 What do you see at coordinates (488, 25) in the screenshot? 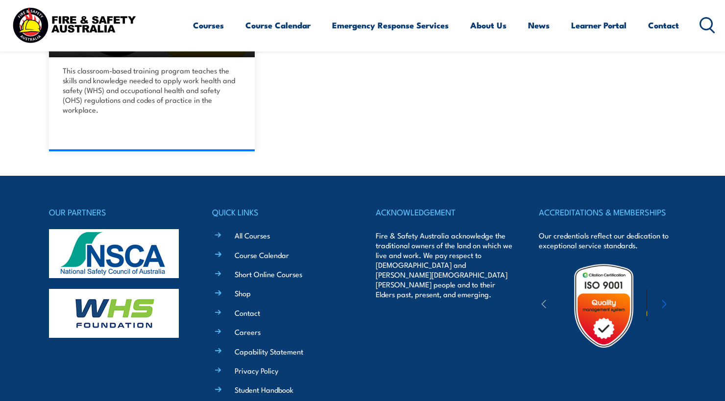
I see `a: About Us` at bounding box center [488, 25].